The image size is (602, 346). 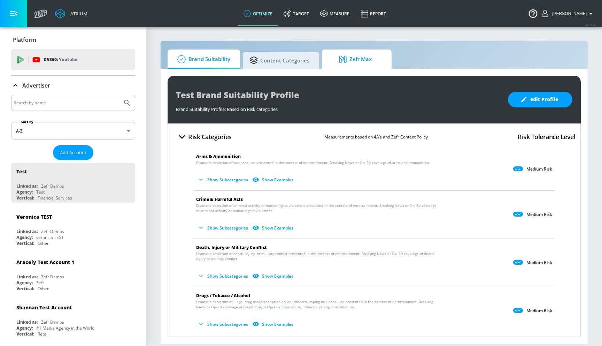 I want to click on div: Veronica TEST, so click(x=34, y=216).